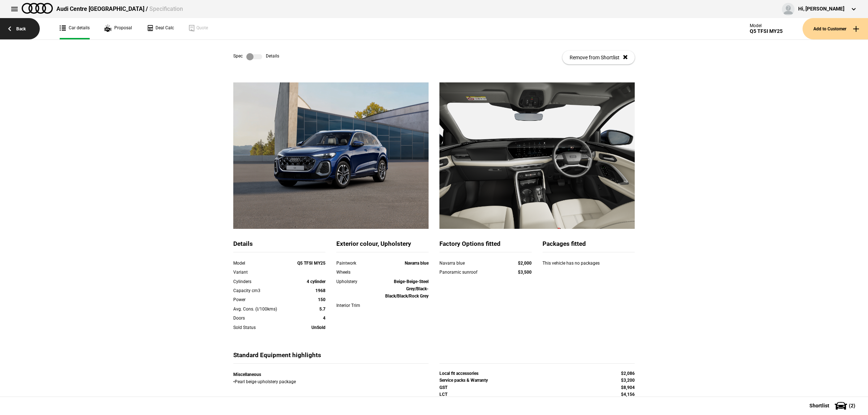  What do you see at coordinates (836, 28) in the screenshot?
I see `button: Add to Customer` at bounding box center [836, 28].